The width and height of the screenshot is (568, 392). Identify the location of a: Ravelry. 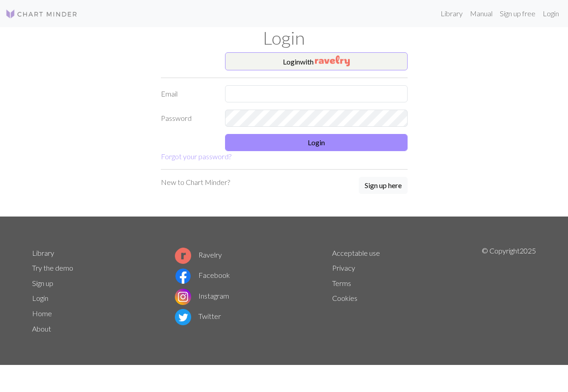
(198, 255).